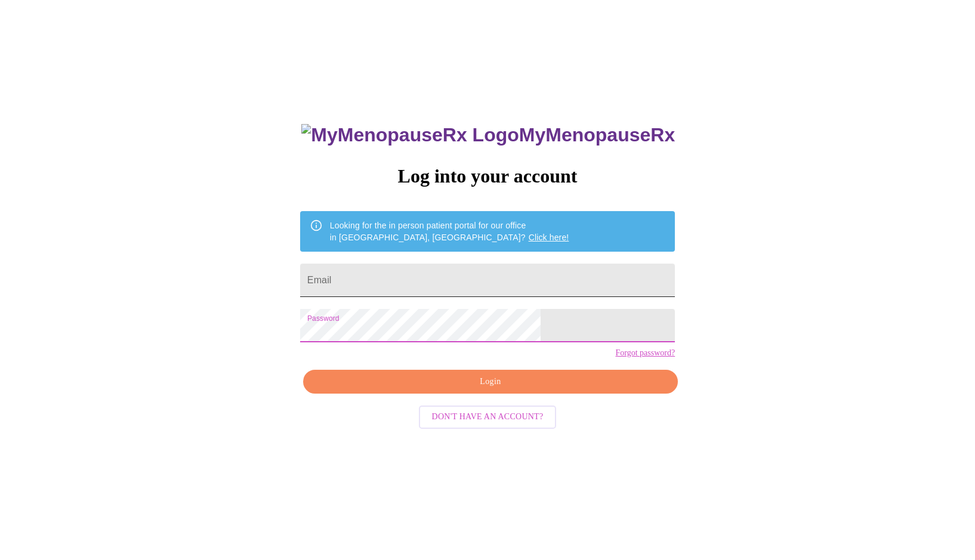  What do you see at coordinates (491, 381) in the screenshot?
I see `button: Login` at bounding box center [491, 381].